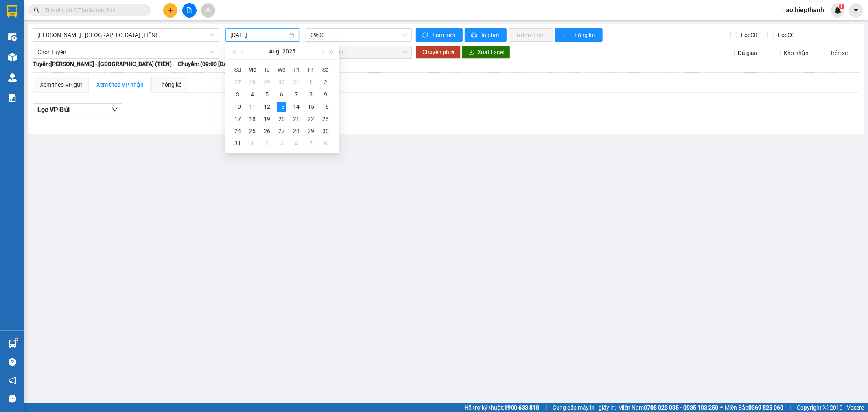  What do you see at coordinates (311, 107) in the screenshot?
I see `td: 2025-08-15` at bounding box center [311, 107].